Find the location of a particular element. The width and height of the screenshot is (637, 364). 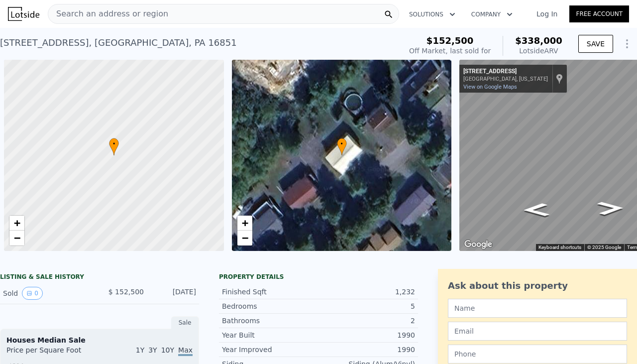

span: $152,500 is located at coordinates (450, 40).